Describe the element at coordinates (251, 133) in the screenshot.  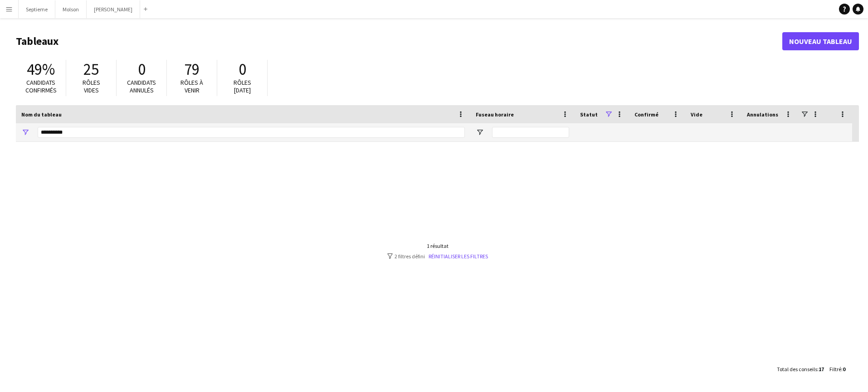
I see `input: Nom du tableau Entrée de filtre` at that location.